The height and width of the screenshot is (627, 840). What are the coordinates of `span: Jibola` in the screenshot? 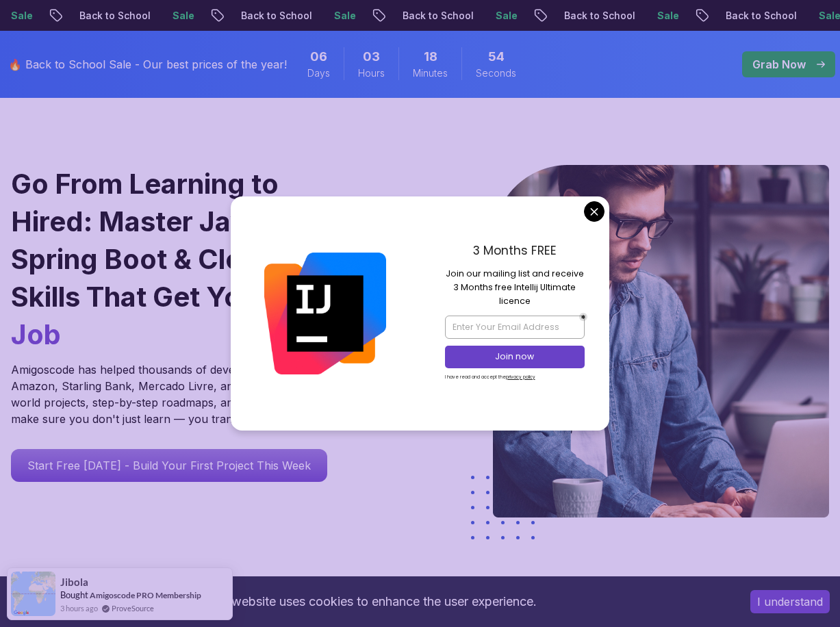 It's located at (74, 582).